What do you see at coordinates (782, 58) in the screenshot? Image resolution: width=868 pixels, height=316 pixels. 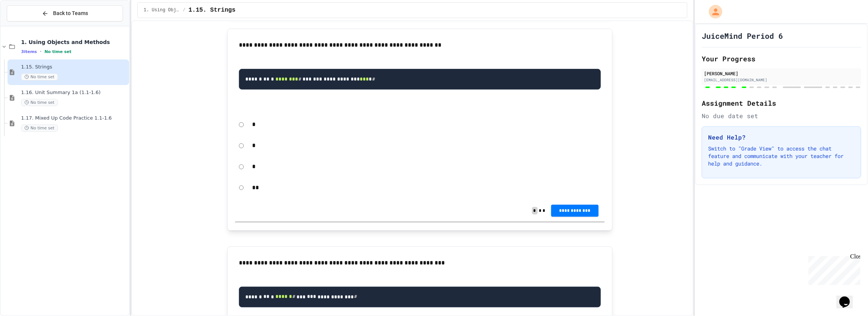 I see `h2: Your Progress` at bounding box center [782, 58].